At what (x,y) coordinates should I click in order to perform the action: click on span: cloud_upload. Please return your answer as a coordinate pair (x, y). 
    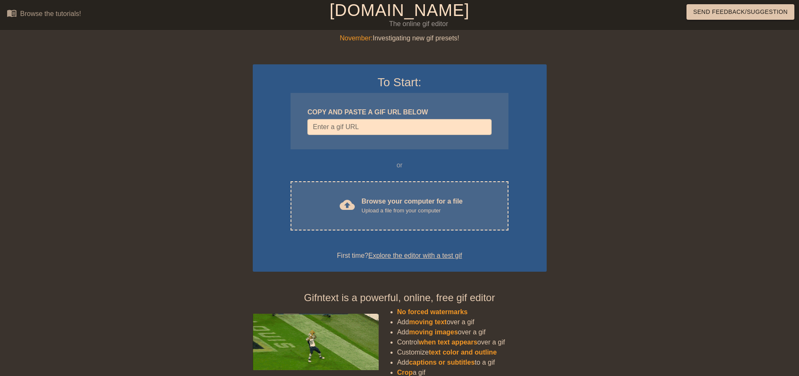
    Looking at the image, I should click on (347, 205).